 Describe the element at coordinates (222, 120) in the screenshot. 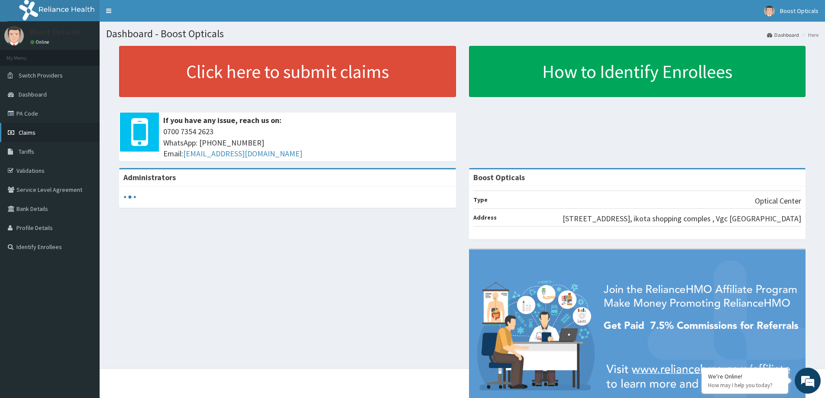

I see `b: If you have any issue, reach us on:` at that location.